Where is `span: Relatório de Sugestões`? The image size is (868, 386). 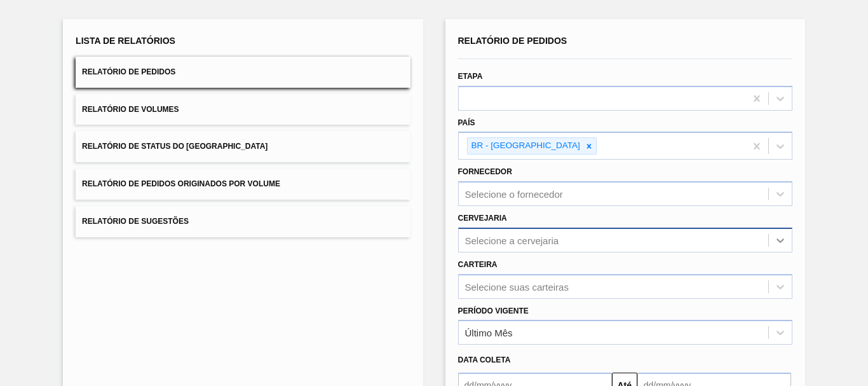 span: Relatório de Sugestões is located at coordinates (135, 221).